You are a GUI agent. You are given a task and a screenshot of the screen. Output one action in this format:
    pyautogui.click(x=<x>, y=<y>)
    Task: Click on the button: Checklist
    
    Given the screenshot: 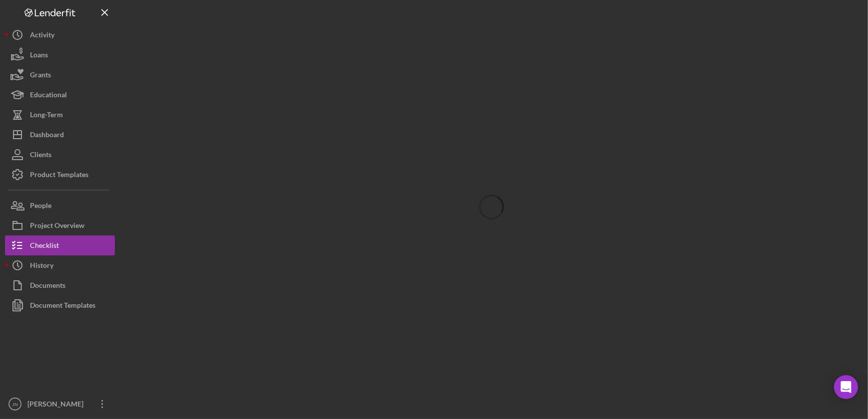 What is the action you would take?
    pyautogui.click(x=60, y=245)
    